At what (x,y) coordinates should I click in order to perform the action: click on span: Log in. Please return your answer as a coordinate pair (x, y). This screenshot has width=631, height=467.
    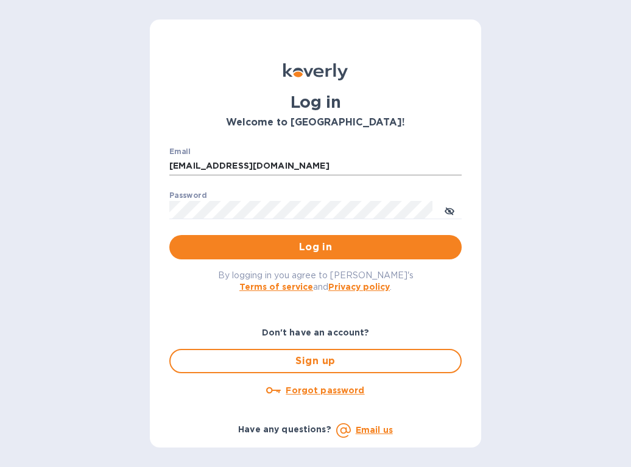
    Looking at the image, I should click on (315, 247).